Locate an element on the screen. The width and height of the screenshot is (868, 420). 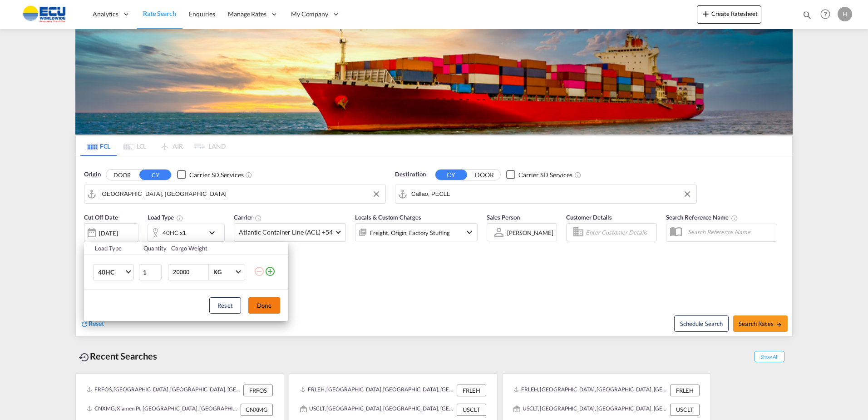
md-select: Choose: 40HC is located at coordinates (113, 272).